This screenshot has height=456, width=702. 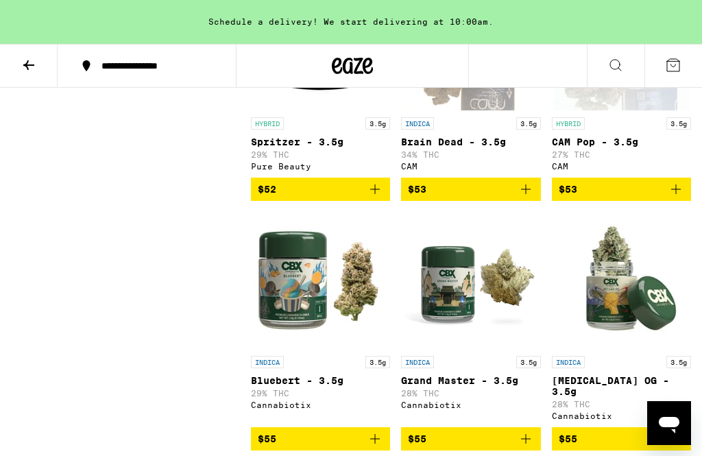 What do you see at coordinates (320, 381) in the screenshot?
I see `p: Bluebert - 3.5g` at bounding box center [320, 381].